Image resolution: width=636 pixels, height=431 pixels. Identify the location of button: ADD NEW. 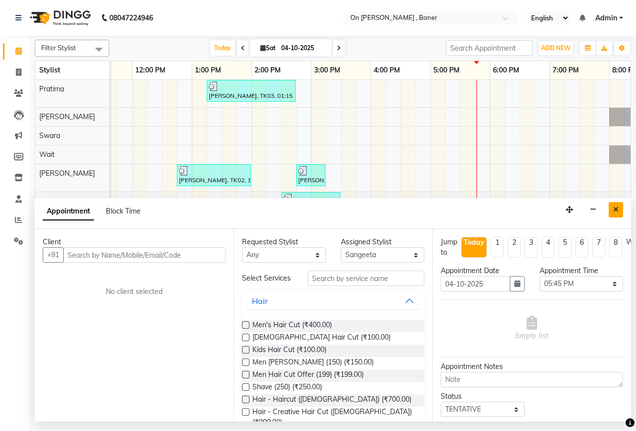
(555, 48).